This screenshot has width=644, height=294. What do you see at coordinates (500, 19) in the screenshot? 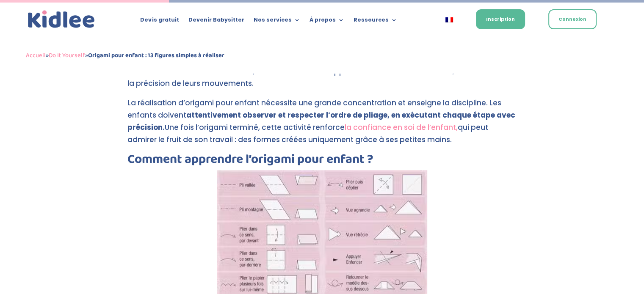
I see `a: Inscription` at bounding box center [500, 19].